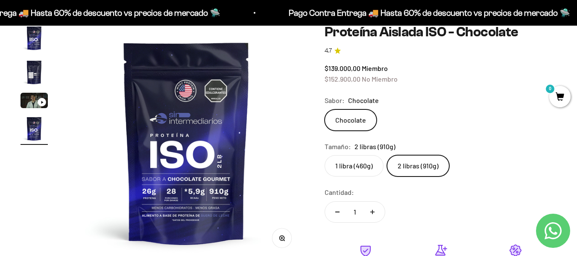 The width and height of the screenshot is (577, 256). Describe the element at coordinates (339, 192) in the screenshot. I see `label: Cantidad:` at that location.